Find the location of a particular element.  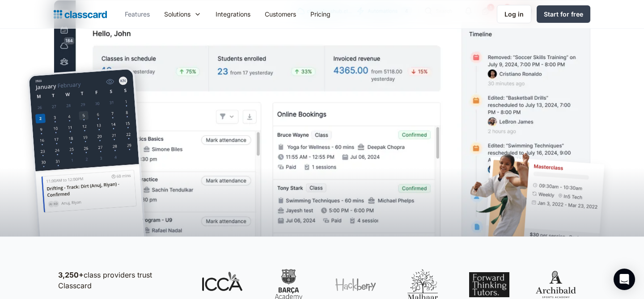

a: Start for free is located at coordinates (563, 14).